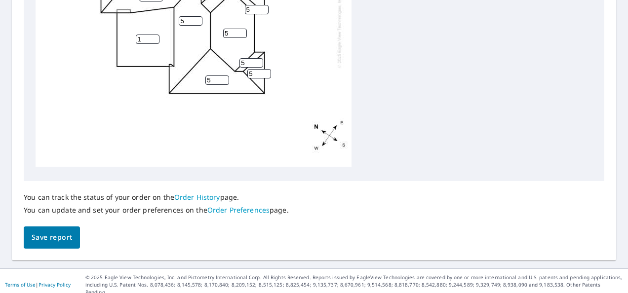 This screenshot has height=293, width=628. I want to click on button: Save report, so click(52, 237).